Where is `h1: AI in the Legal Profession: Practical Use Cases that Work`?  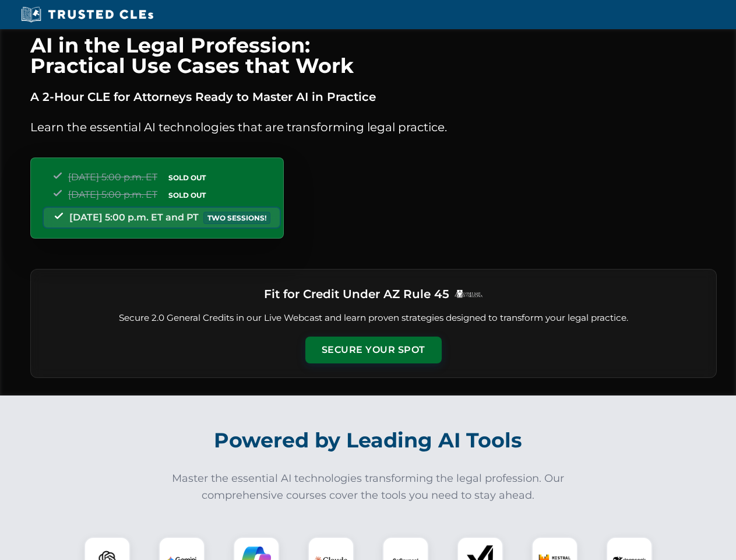 h1: AI in the Legal Profession: Practical Use Cases that Work is located at coordinates (374, 55).